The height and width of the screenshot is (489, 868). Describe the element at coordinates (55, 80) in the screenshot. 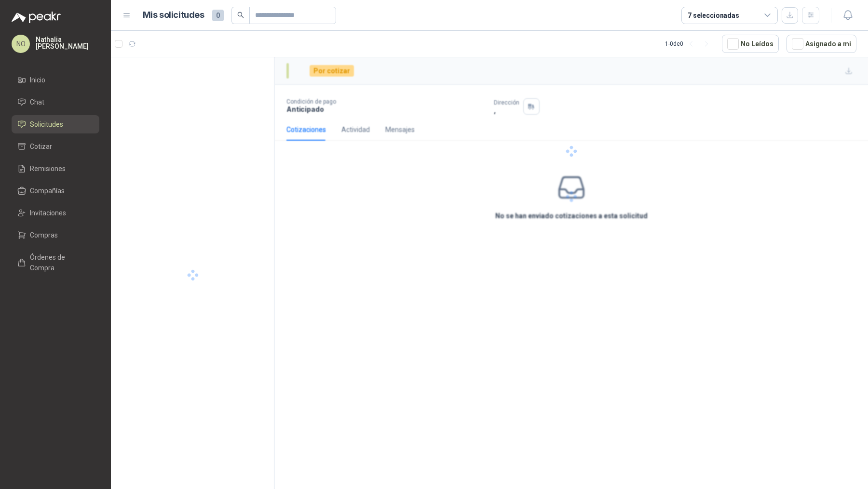

I see `a: Inicio` at that location.